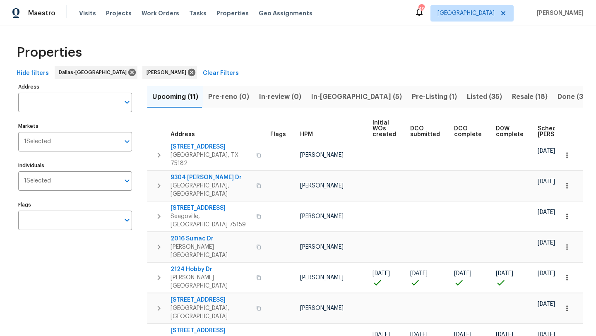 Image resolution: width=596 pixels, height=336 pixels. Describe the element at coordinates (286, 13) in the screenshot. I see `span: Geo Assignments` at that location.